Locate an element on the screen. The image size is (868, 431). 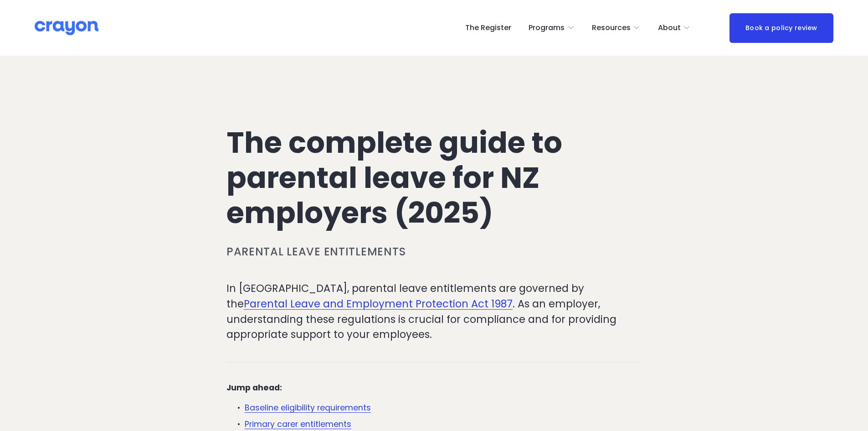
a: Baseline eligibility requirements is located at coordinates (308, 407).